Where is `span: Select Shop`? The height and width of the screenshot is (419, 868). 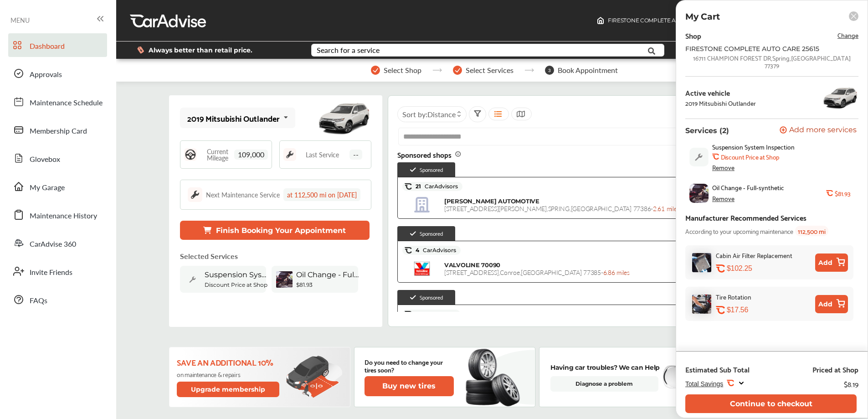 span: Select Shop is located at coordinates (403, 70).